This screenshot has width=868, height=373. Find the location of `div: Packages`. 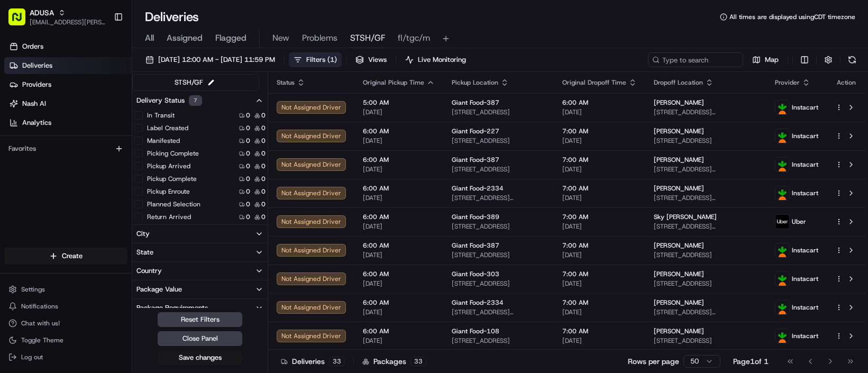

div: Packages is located at coordinates (394, 362).